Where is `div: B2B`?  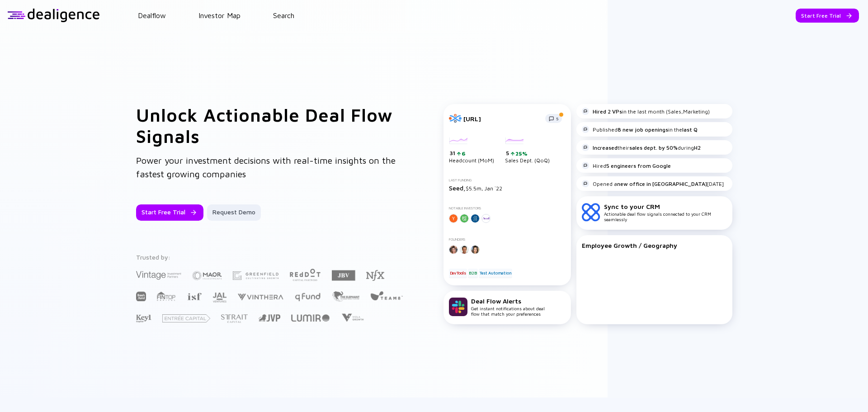 div: B2B is located at coordinates (473, 273).